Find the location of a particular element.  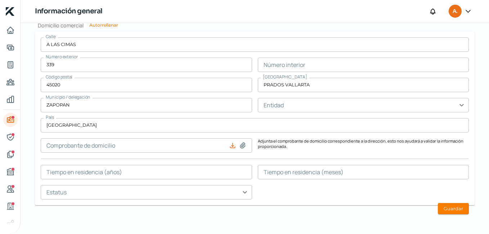

span: Número exterior is located at coordinates (62, 57).